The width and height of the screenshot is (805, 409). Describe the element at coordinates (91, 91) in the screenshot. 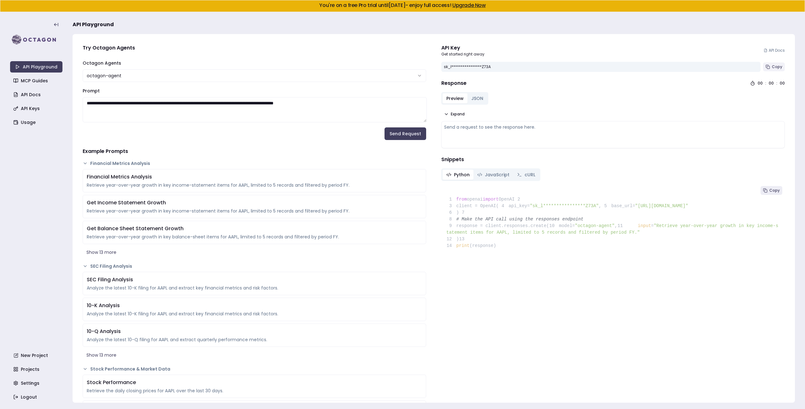

I see `label: Prompt` at that location.